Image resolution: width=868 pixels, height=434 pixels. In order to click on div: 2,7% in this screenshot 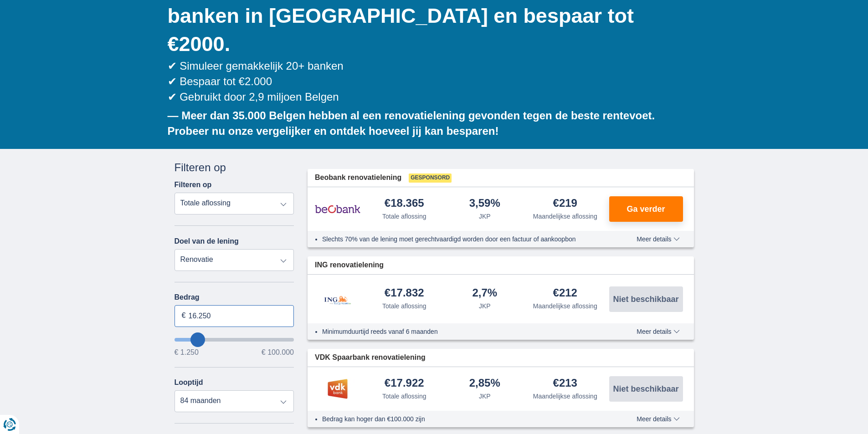, I will do `click(484, 293)`.